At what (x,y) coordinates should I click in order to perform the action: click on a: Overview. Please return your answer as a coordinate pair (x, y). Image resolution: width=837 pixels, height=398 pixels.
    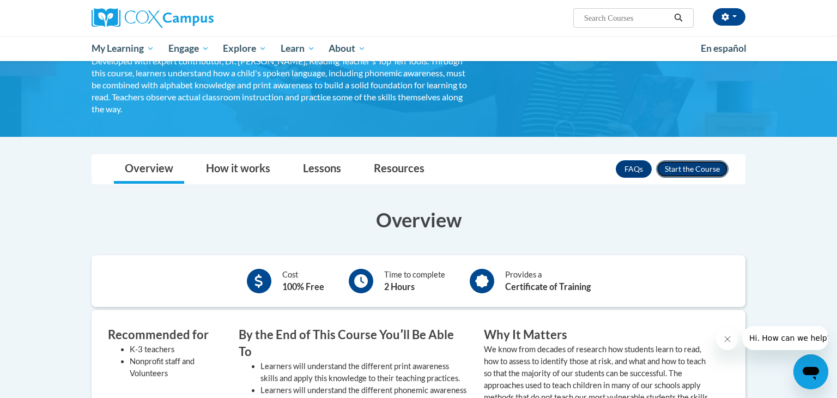
    Looking at the image, I should click on (149, 169).